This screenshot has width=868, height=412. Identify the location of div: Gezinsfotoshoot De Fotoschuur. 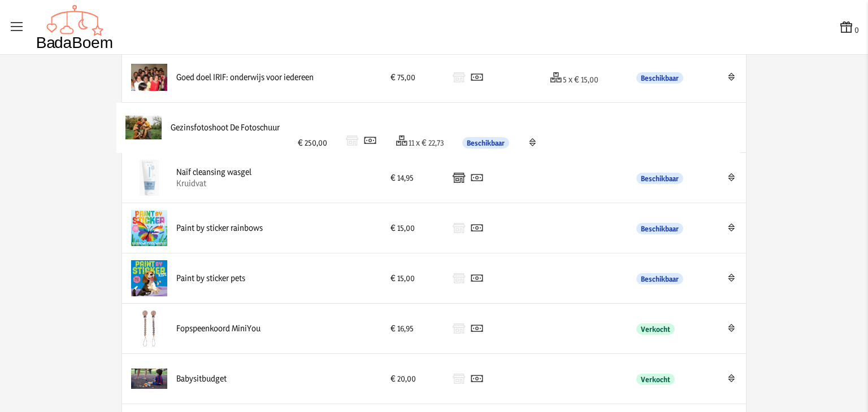
(230, 127).